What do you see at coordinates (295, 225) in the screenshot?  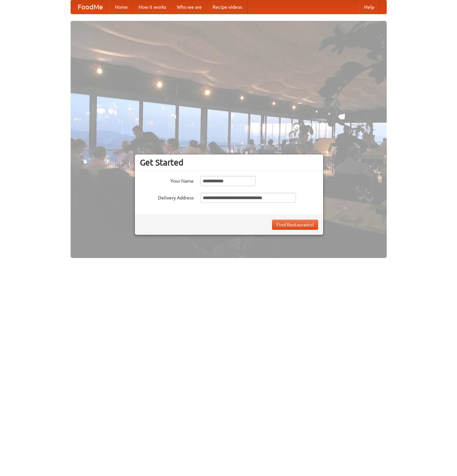 I see `button: Find Restaurants!` at bounding box center [295, 225].